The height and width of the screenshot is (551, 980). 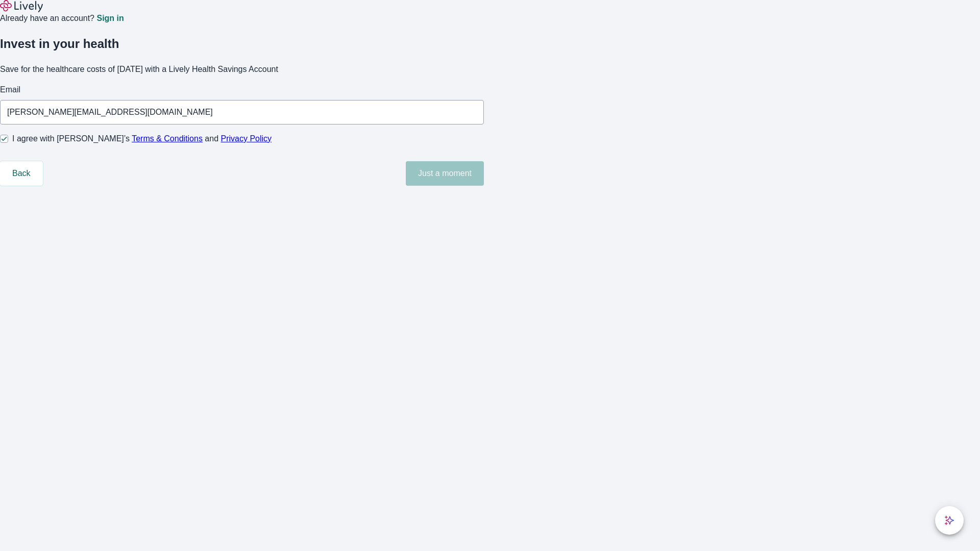 What do you see at coordinates (950, 521) in the screenshot?
I see `svg: Lively AI Assistant` at bounding box center [950, 521].